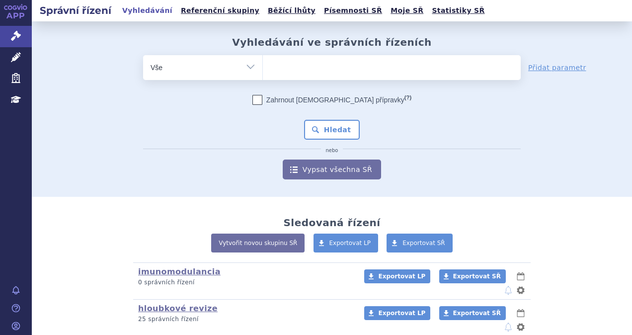 The image size is (632, 335). What do you see at coordinates (147, 10) in the screenshot?
I see `a: Vyhledávání` at bounding box center [147, 10].